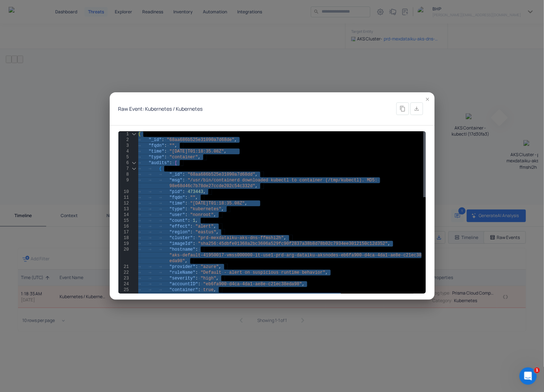  I want to click on div: 21, so click(124, 267).